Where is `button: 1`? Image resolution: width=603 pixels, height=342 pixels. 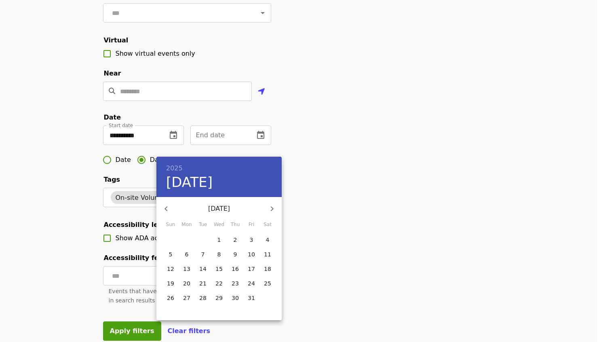 button: 1 is located at coordinates (219, 240).